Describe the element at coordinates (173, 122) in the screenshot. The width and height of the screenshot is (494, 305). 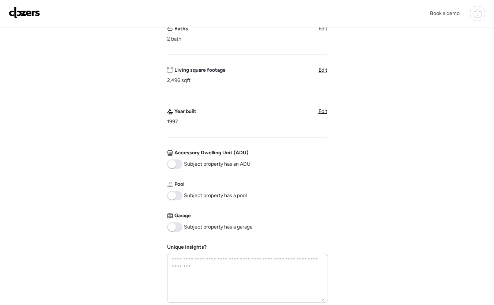
I see `span: 1997` at that location.